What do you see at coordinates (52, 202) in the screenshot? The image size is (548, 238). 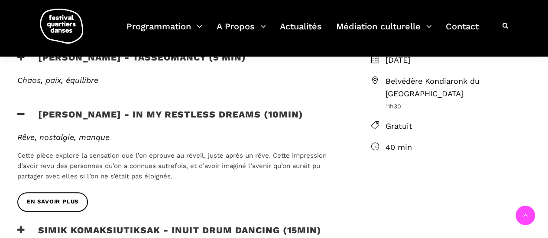 I see `a: en savoir plus` at bounding box center [52, 202].